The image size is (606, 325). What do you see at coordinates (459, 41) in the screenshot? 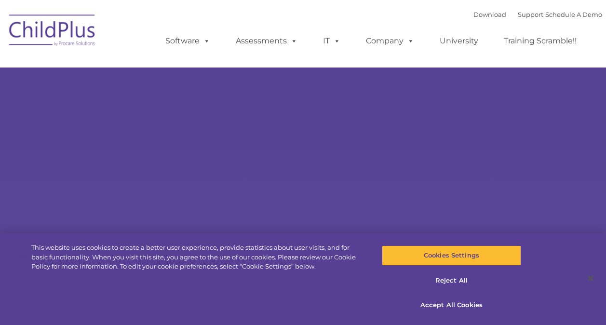
I see `a: University` at bounding box center [459, 41].